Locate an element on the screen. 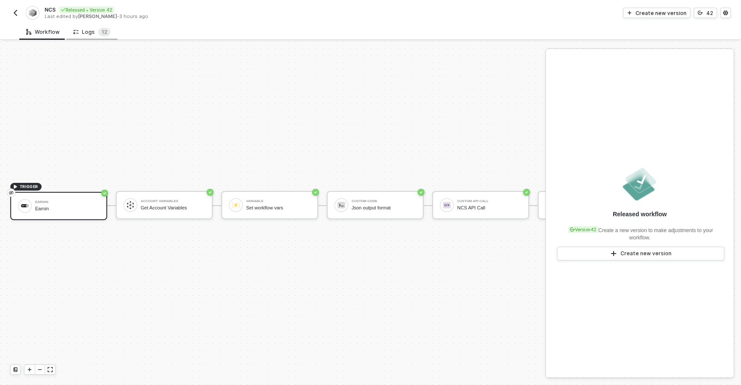  img: back is located at coordinates (15, 13).